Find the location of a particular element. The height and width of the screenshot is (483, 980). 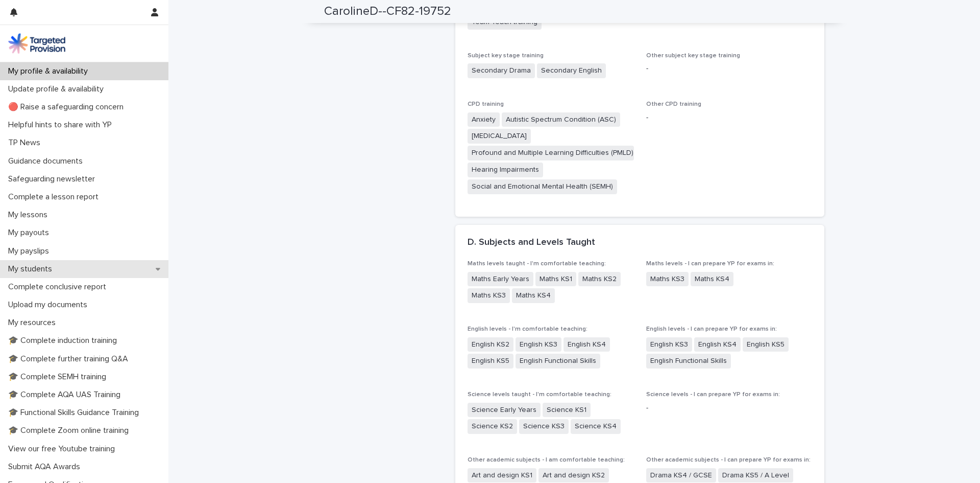

p: My payslips is located at coordinates (31, 251).